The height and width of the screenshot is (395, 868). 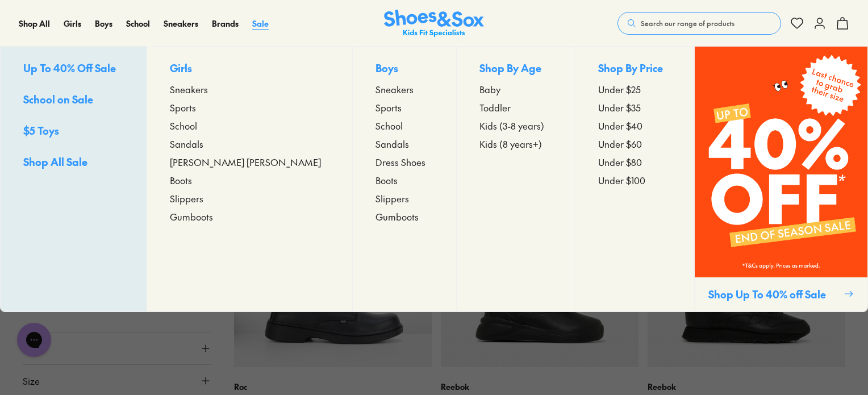 I want to click on span: Shop All Sale, so click(x=55, y=161).